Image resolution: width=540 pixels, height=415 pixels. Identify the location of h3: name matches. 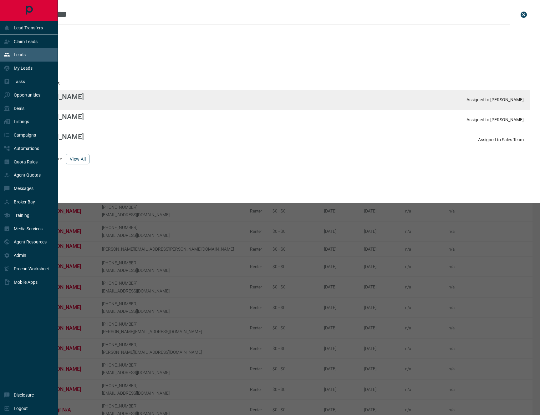
(277, 31).